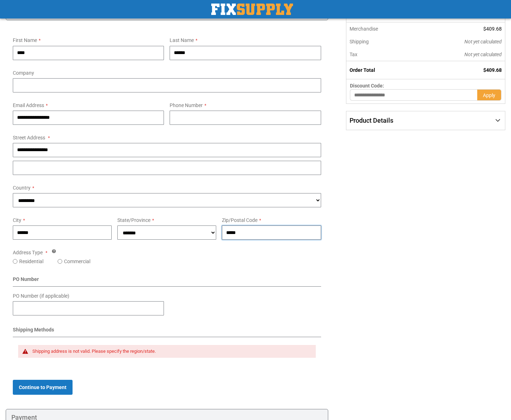  I want to click on span: Street Address, so click(29, 138).